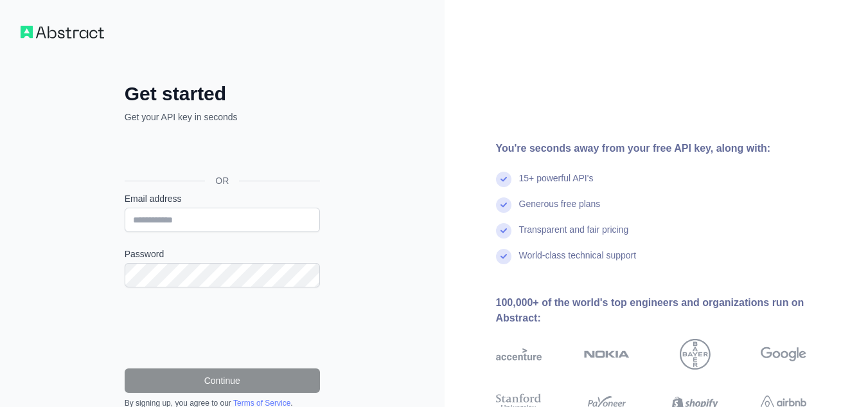 The height and width of the screenshot is (407, 868). Describe the element at coordinates (696, 354) in the screenshot. I see `img: bayer` at that location.